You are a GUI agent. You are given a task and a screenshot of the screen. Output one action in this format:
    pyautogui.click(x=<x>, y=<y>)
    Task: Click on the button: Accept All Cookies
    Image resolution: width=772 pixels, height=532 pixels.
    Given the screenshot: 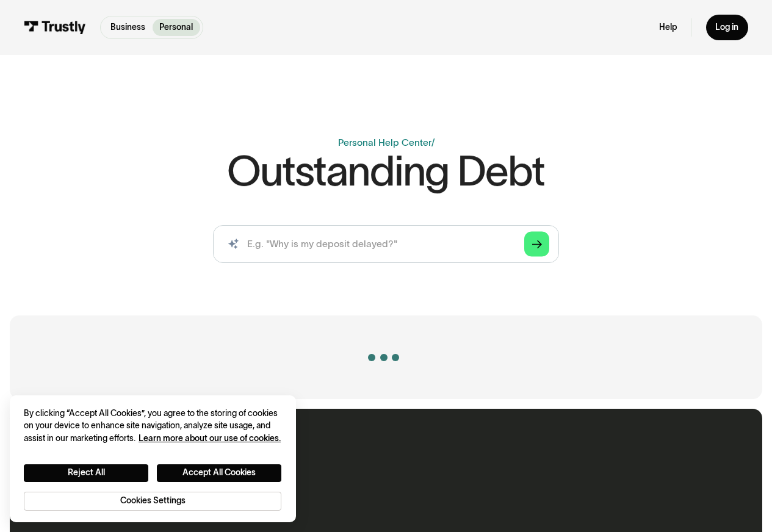 What is the action you would take?
    pyautogui.click(x=219, y=472)
    